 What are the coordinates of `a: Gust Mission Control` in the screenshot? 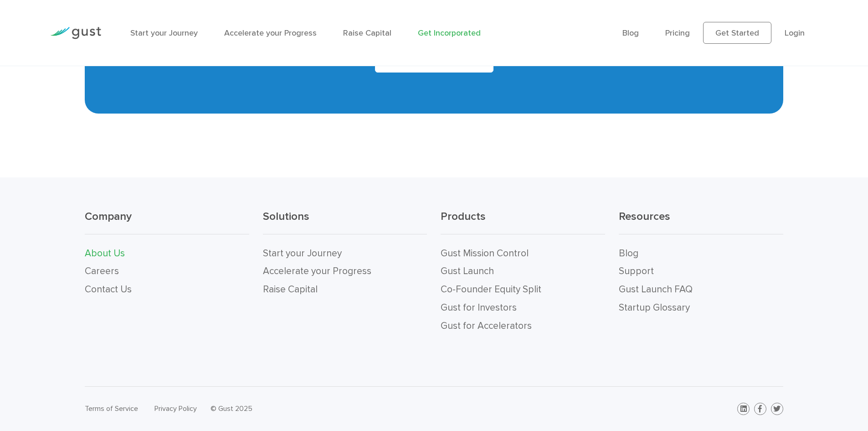 It's located at (484, 253).